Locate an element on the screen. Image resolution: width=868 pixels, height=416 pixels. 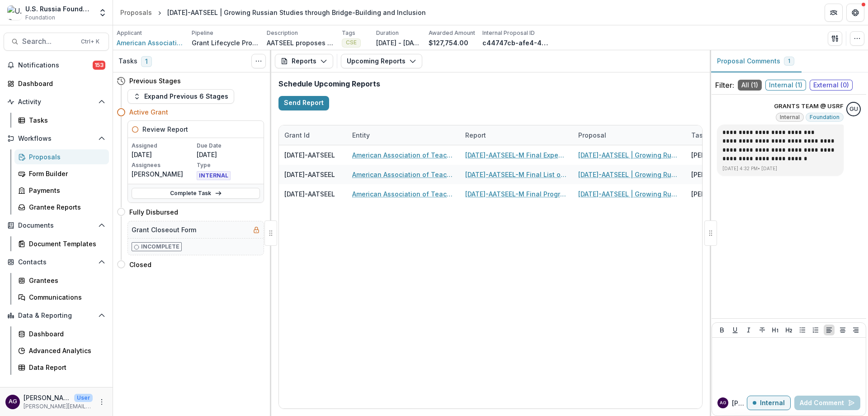
span: External ( 0 ) is located at coordinates (831, 85).